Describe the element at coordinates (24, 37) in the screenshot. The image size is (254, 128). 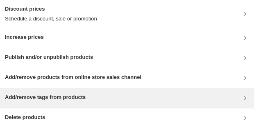
I see `h3: Increase prices` at that location.